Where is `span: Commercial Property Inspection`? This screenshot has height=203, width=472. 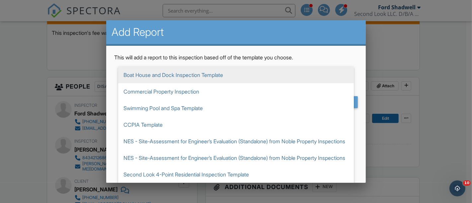
span: Commercial Property Inspection is located at coordinates (236, 92).